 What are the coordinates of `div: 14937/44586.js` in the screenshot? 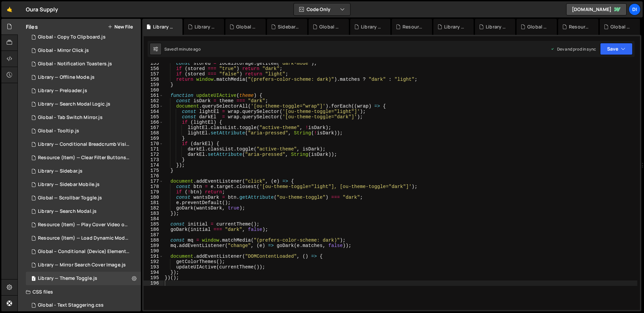 It's located at (83, 77).